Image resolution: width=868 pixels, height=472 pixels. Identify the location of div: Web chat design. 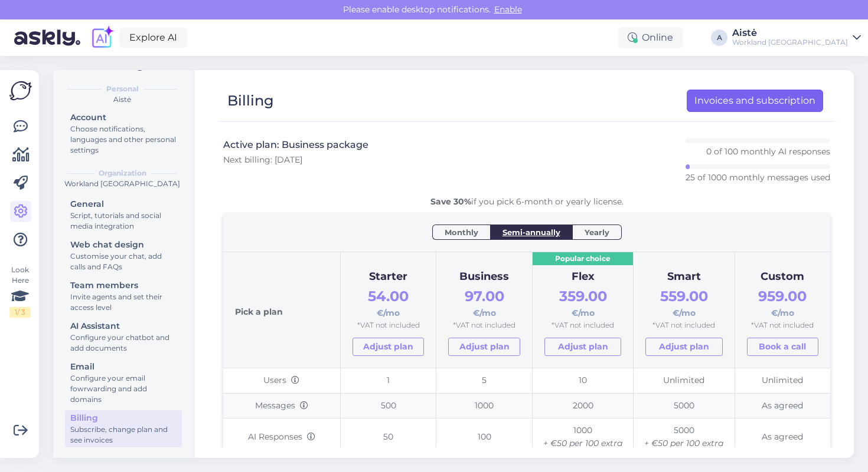
(124, 245).